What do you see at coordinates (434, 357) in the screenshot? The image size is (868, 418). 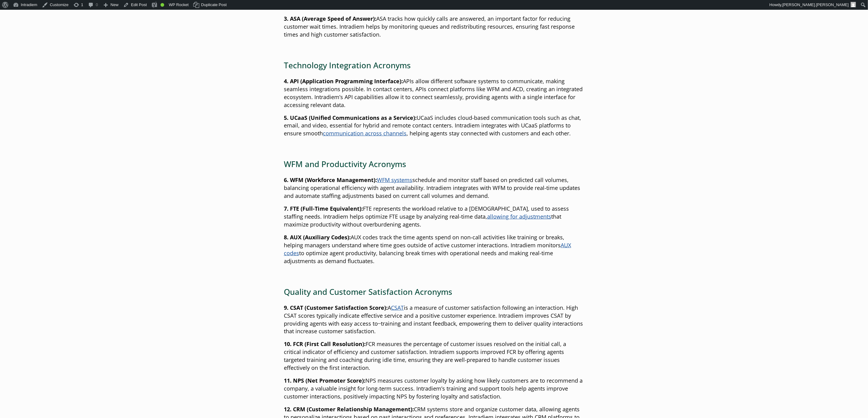 I see `p: FCR measures the percentage of customer issues resolved on the initial call, a critical indicator...` at bounding box center [434, 357].